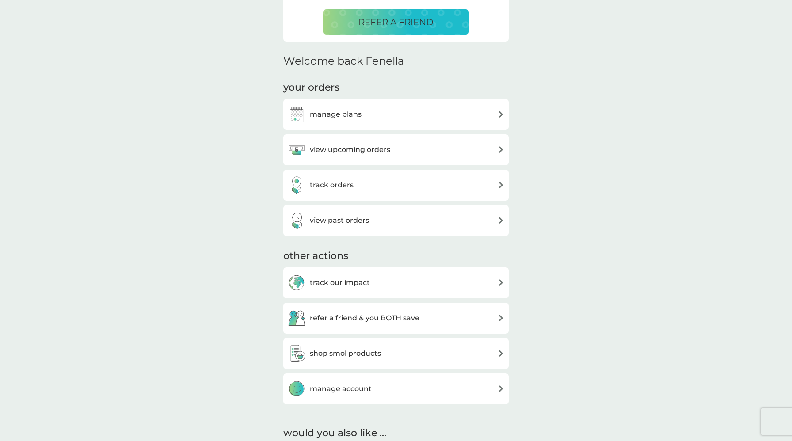 The height and width of the screenshot is (441, 792). What do you see at coordinates (311, 88) in the screenshot?
I see `h3: your orders` at bounding box center [311, 88].